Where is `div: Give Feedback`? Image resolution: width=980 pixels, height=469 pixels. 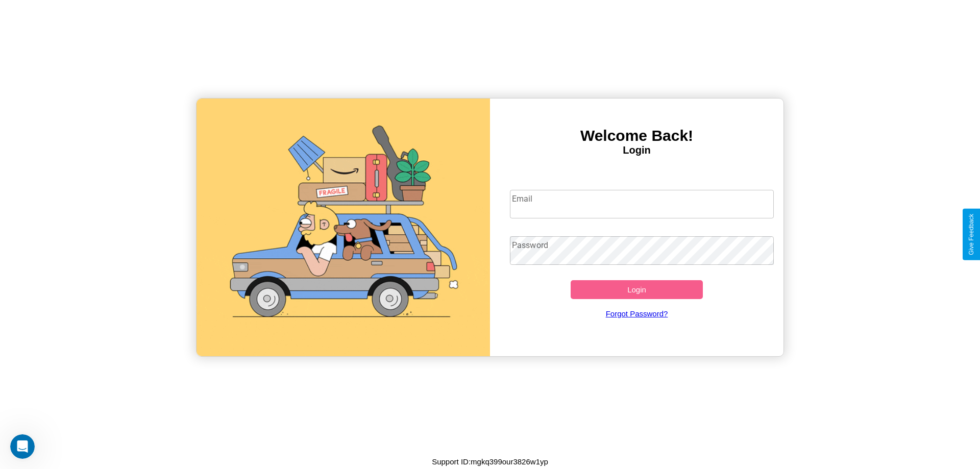
div: Give Feedback is located at coordinates (971, 234).